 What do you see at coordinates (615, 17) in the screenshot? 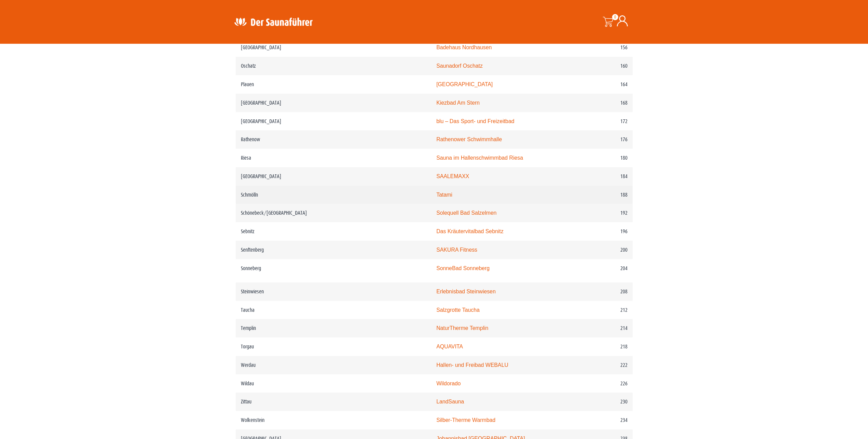
I see `span: 0` at bounding box center [615, 17].